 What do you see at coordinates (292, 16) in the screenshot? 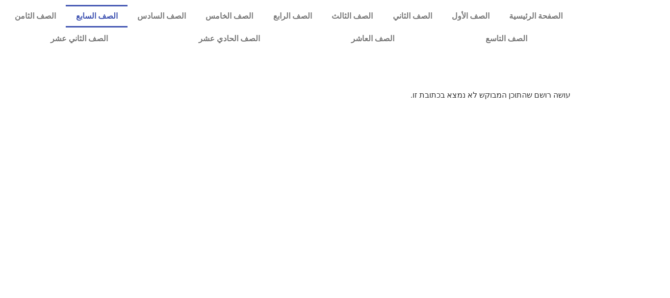
I see `a: الصف الرابع` at bounding box center [292, 16].